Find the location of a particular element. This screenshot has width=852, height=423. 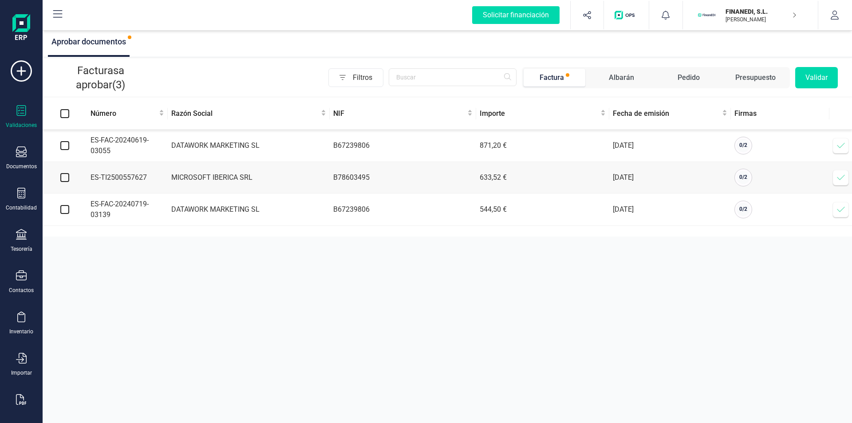

div: Importar is located at coordinates (21, 373).